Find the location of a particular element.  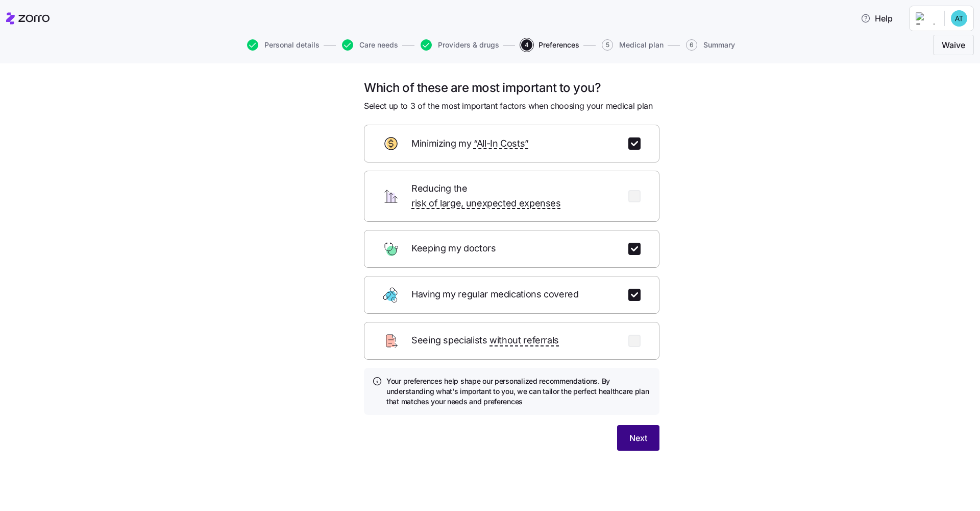

span: Medical plan is located at coordinates (641, 45).